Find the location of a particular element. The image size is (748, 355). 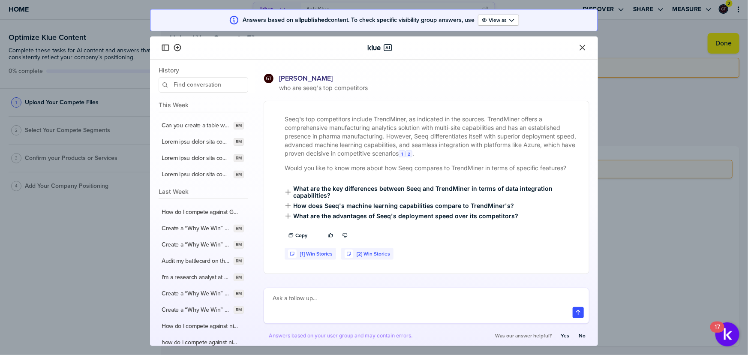

input: Find conversation is located at coordinates (203, 85).